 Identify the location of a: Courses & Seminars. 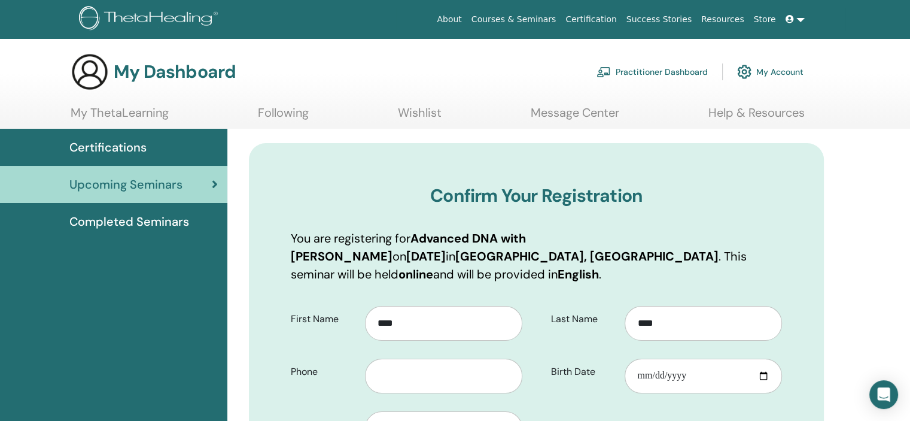
(514, 19).